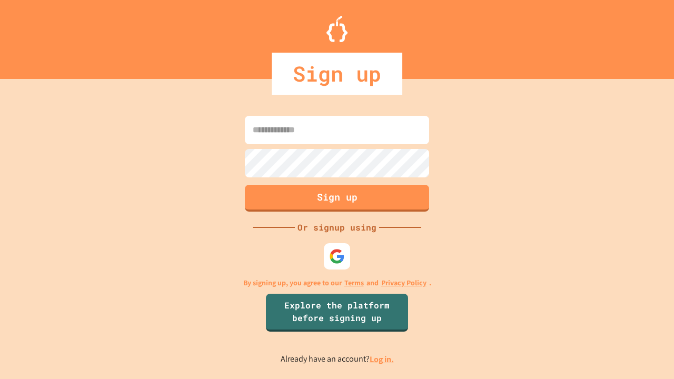  Describe the element at coordinates (354, 283) in the screenshot. I see `a: Terms` at that location.